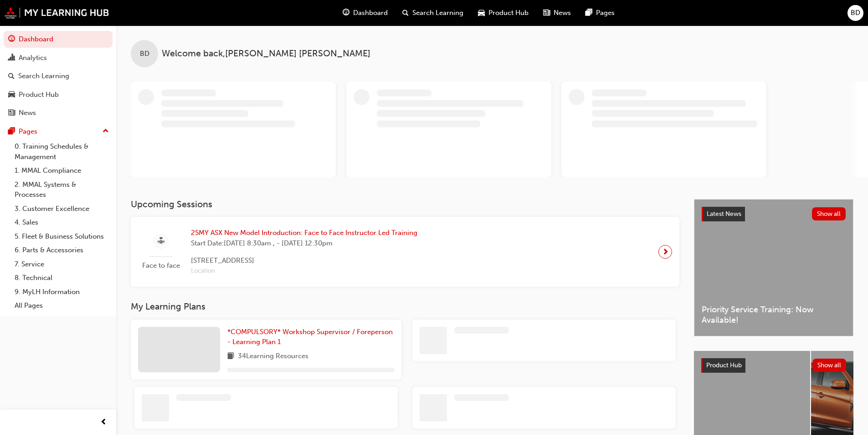 Image resolution: width=868 pixels, height=435 pixels. Describe the element at coordinates (33, 58) in the screenshot. I see `div: Analytics` at that location.